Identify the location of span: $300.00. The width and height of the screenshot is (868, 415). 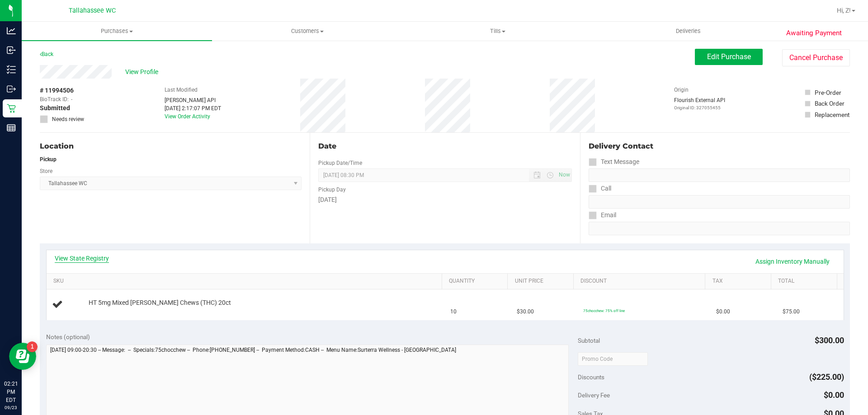
(829, 340).